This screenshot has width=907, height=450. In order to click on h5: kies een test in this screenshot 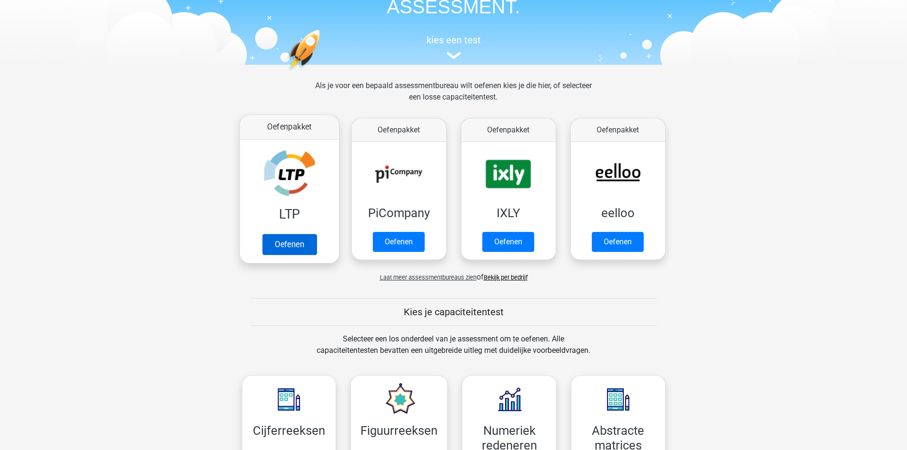, I will do `click(454, 40)`.